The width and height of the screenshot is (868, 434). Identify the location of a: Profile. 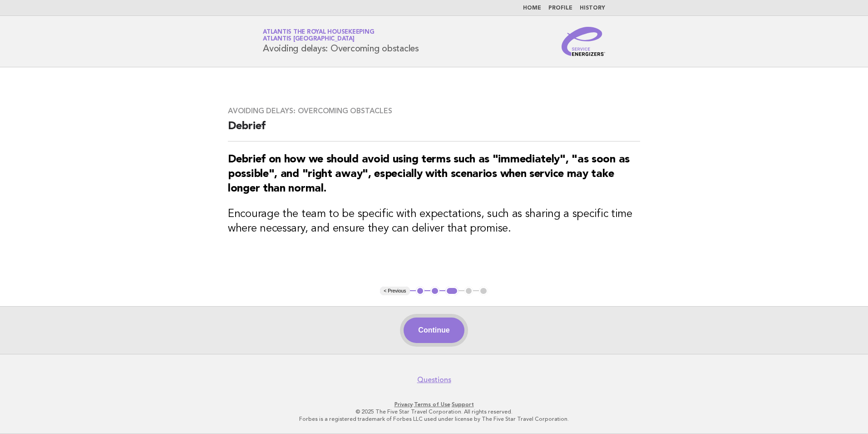
(561, 8).